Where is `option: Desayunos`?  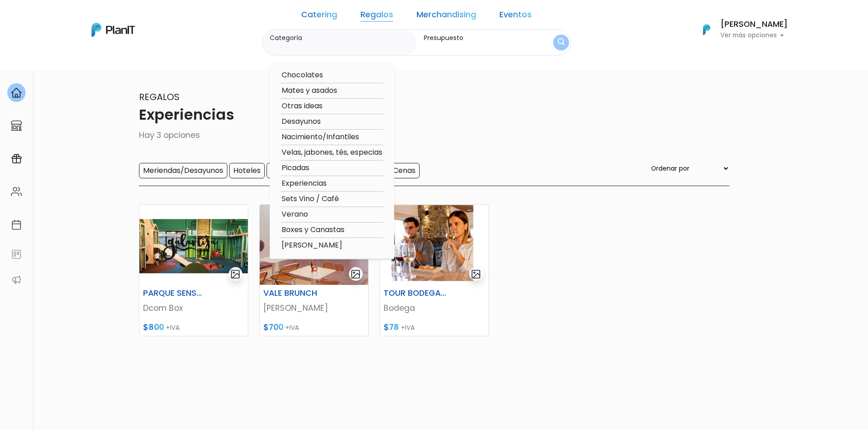 option: Desayunos is located at coordinates (332, 122).